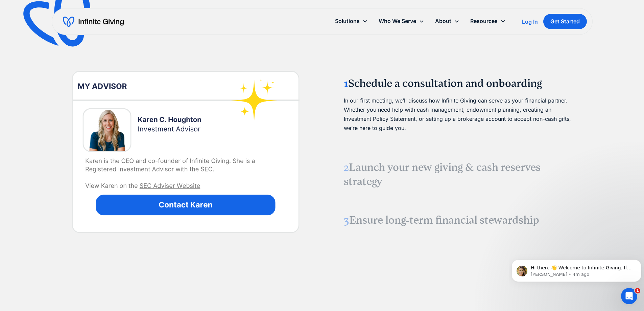 The width and height of the screenshot is (644, 311). What do you see at coordinates (68, 25) in the screenshot?
I see `div: message notification from Kasey, 4m ago. Hi there 👋 Welcome to Infinite Giving. If you have any q...` at bounding box center [68, 25].